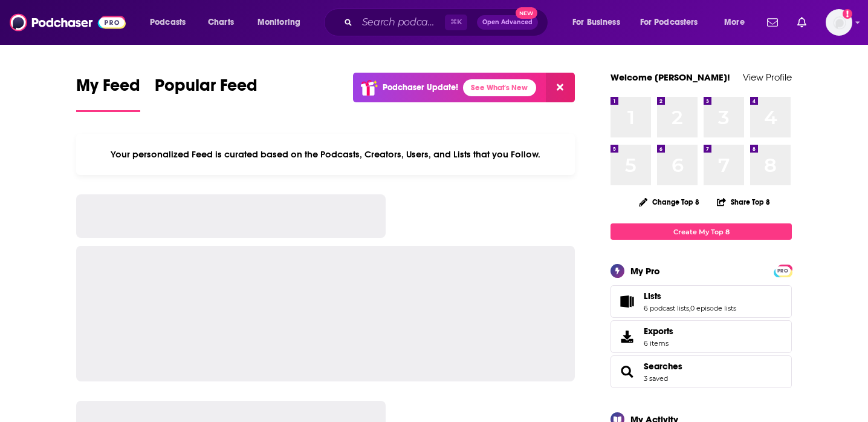  Describe the element at coordinates (420, 87) in the screenshot. I see `p: Podchaser Update!` at that location.